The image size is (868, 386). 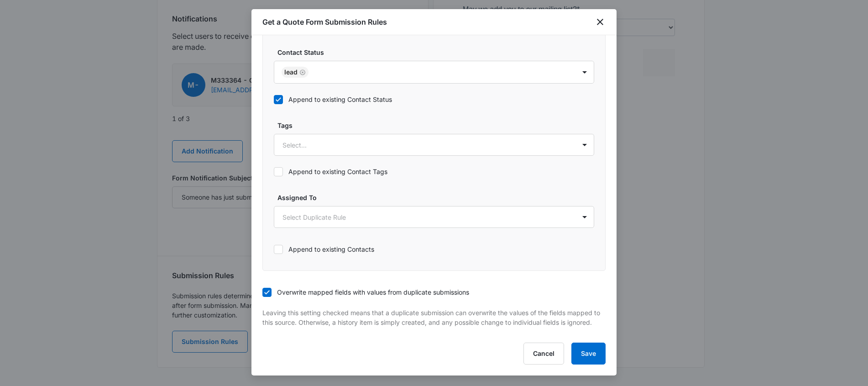 I want to click on label: Overwrite mapped fields with values from duplicate submissions, so click(x=434, y=292).